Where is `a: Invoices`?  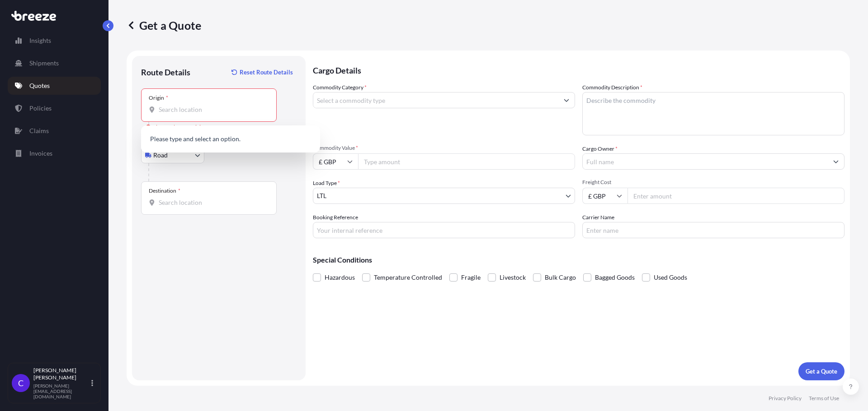 a: Invoices is located at coordinates (54, 153).